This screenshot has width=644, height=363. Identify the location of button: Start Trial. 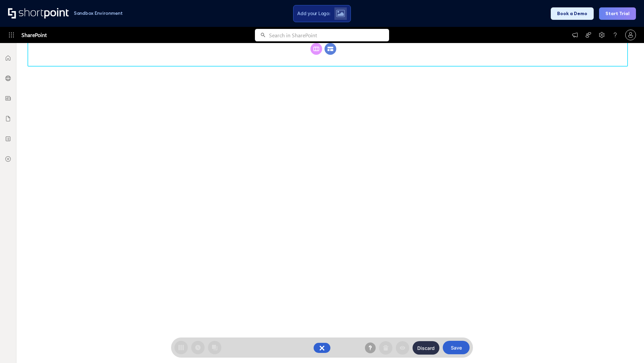
(618, 13).